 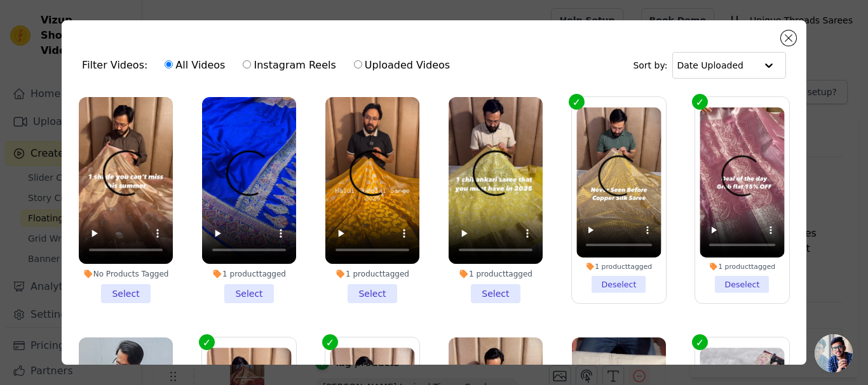 I want to click on div: Sort by:, so click(x=709, y=65).